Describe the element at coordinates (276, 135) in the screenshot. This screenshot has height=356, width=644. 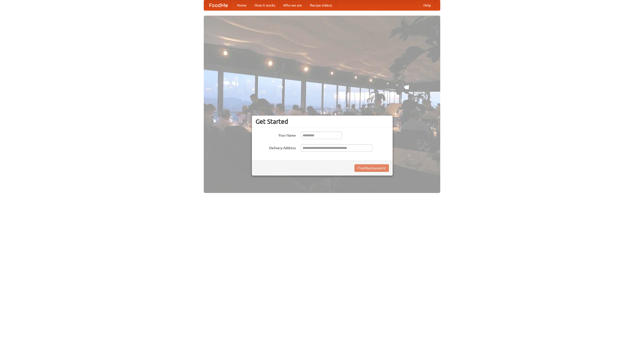
I see `label: Your Name` at that location.